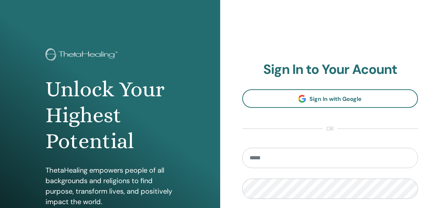  I want to click on p: ThetaHealing empowers people of all backgrounds and religions to find purpose, transform lives, a..., so click(110, 186).